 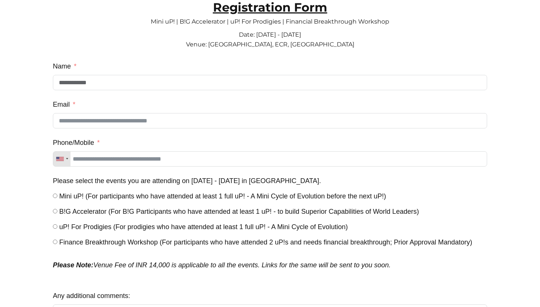 I want to click on input: Mini uP! (For participants who have attended at least 1 full uP! - A Mini Cycle of Evolution befo..., so click(x=55, y=196).